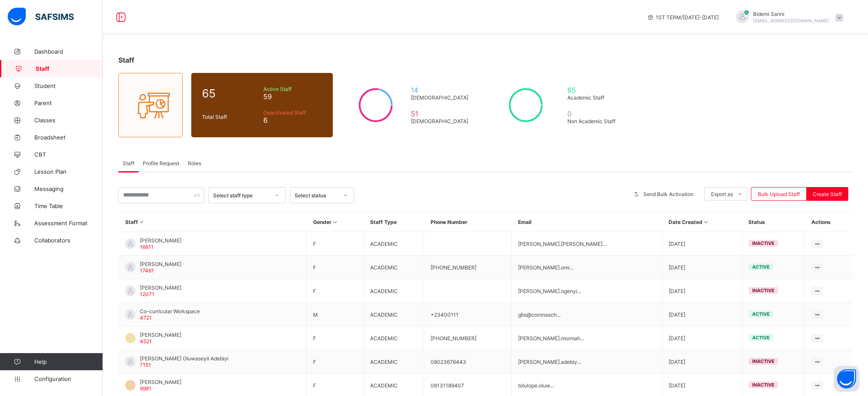 Image resolution: width=868 pixels, height=396 pixels. Describe the element at coordinates (787, 17) in the screenshot. I see `div: BidemiSanni` at that location.